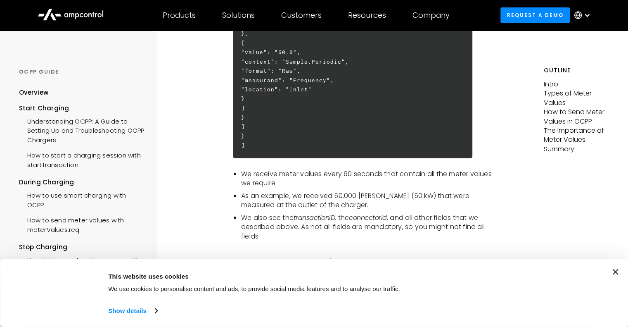  Describe the element at coordinates (82, 182) in the screenshot. I see `div: During Charging` at that location.